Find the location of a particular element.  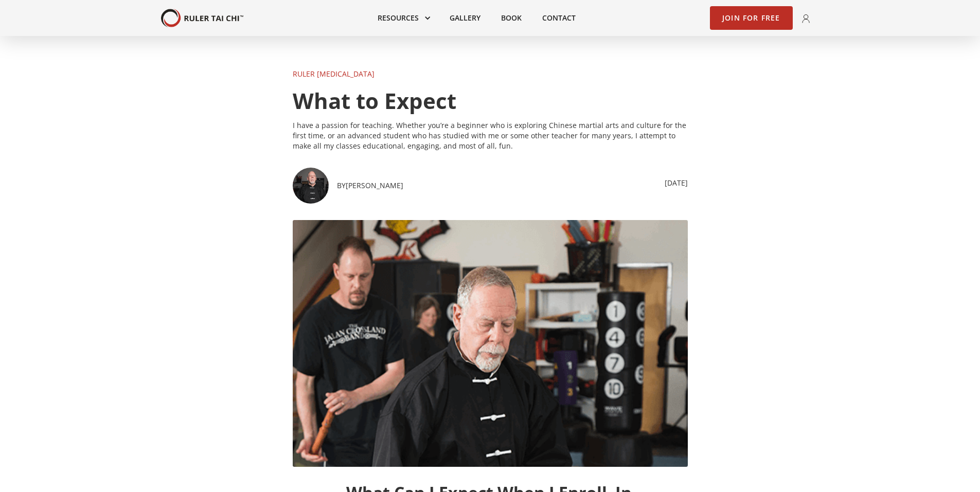

a: Contact is located at coordinates (559, 18).